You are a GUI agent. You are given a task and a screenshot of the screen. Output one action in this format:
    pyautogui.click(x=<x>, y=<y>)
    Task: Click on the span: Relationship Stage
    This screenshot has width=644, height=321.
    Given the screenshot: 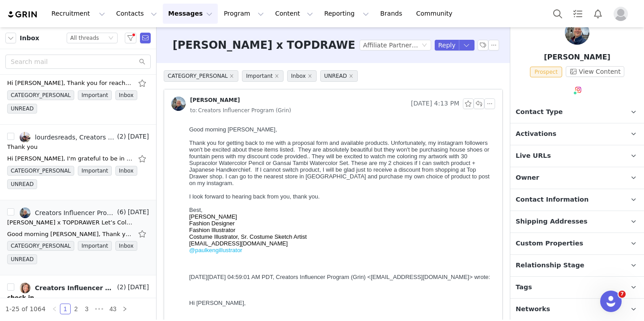 What is the action you would take?
    pyautogui.click(x=550, y=265)
    